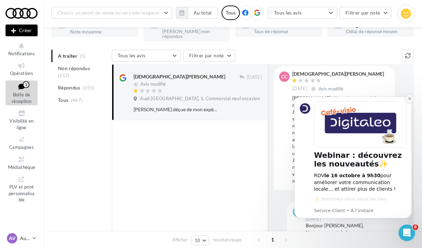  What do you see at coordinates (12, 238) in the screenshot?
I see `span: AV` at bounding box center [12, 238].